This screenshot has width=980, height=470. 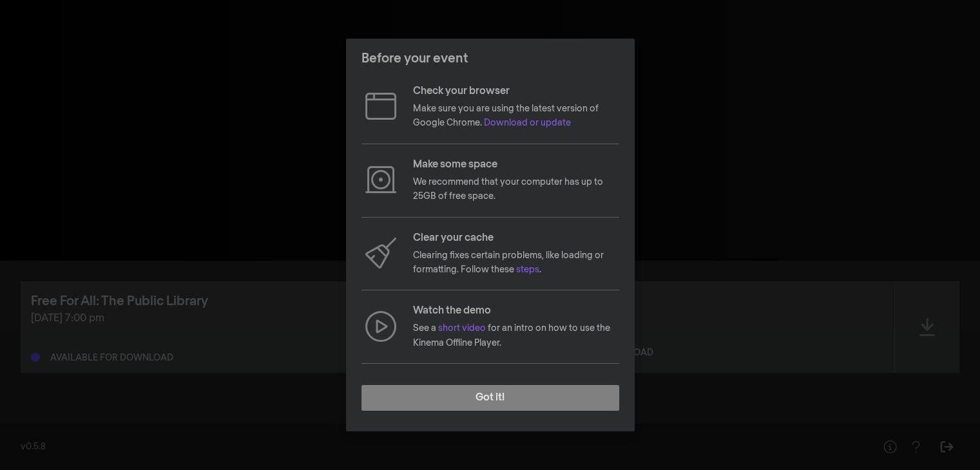 What do you see at coordinates (462, 328) in the screenshot?
I see `a: short video` at bounding box center [462, 328].